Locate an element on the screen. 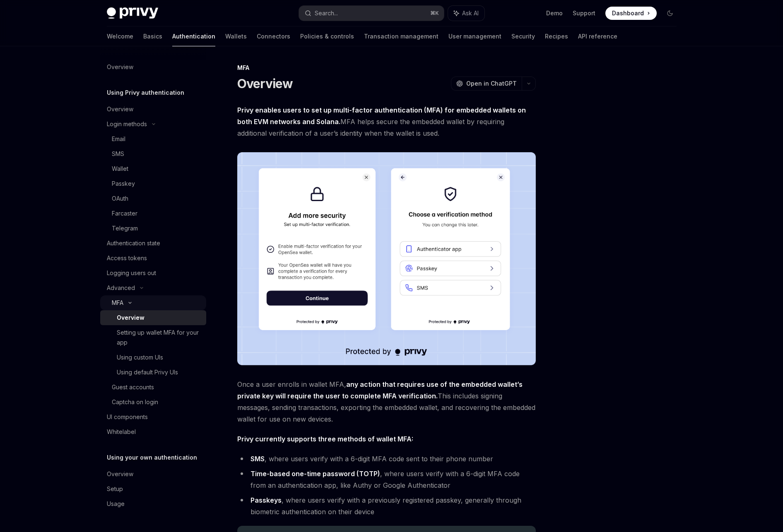 The height and width of the screenshot is (532, 783). div: Usage is located at coordinates (115, 504).